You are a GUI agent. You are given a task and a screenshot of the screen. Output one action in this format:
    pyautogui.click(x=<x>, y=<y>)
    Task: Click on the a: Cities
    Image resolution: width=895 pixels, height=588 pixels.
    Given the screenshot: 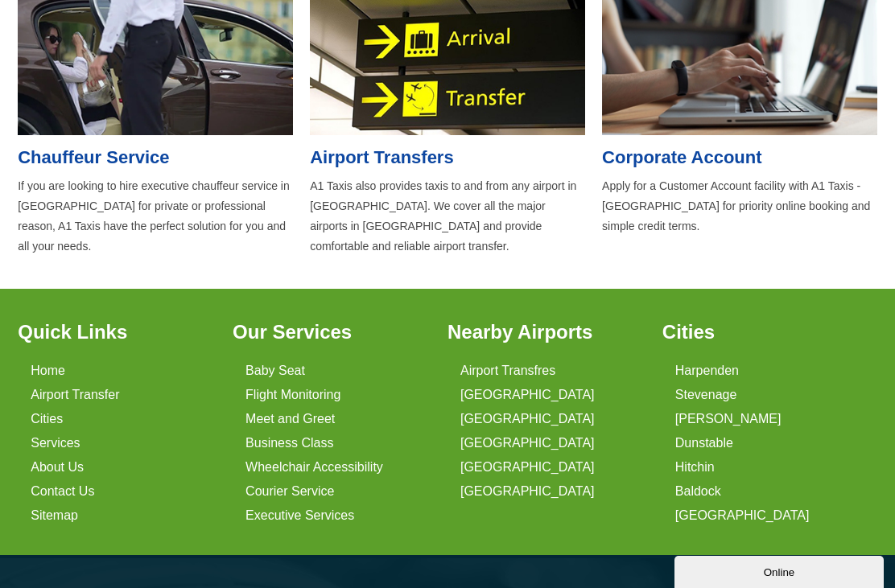 What is the action you would take?
    pyautogui.click(x=47, y=419)
    